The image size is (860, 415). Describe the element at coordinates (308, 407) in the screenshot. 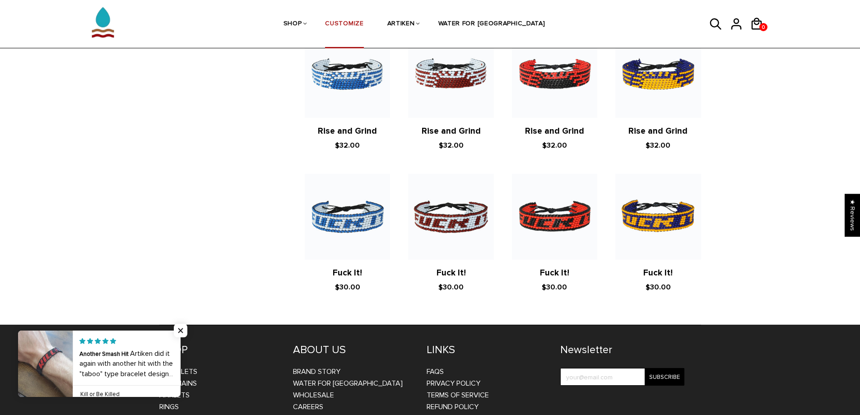

I see `a: CAREERS` at that location.